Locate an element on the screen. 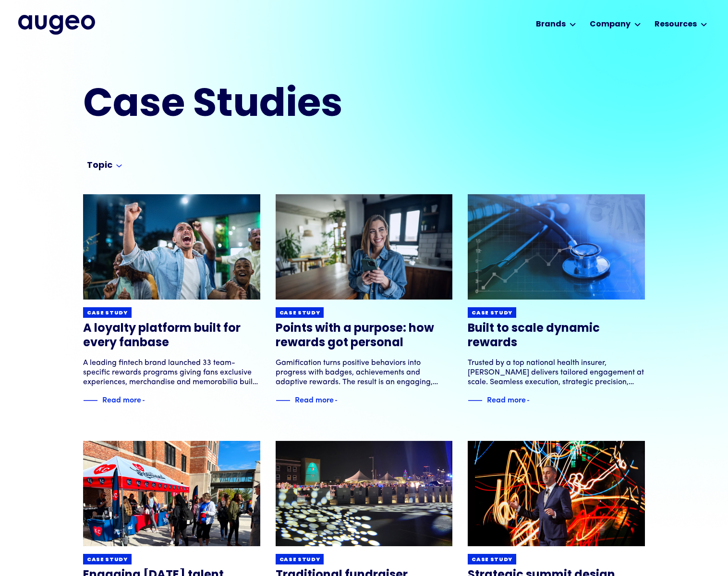  div: Resources is located at coordinates (676, 25).